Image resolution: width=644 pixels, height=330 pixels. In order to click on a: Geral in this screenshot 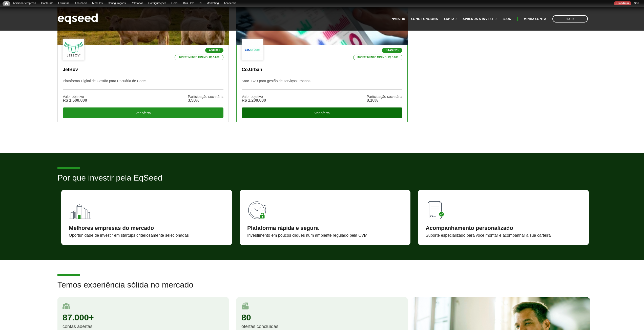, I will do `click(175, 3)`.